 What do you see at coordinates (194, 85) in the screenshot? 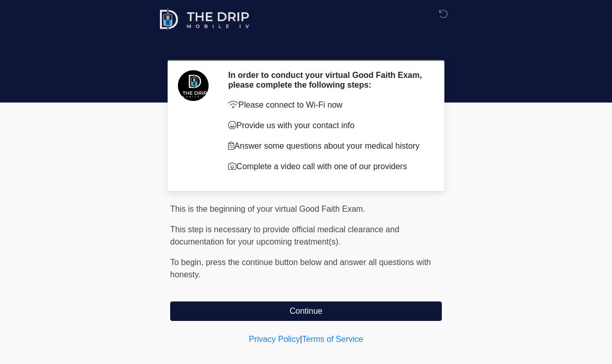
I see `img: Agent Avatar` at bounding box center [194, 85].